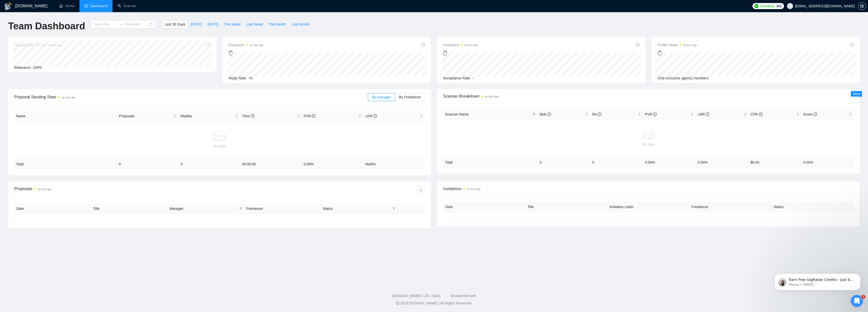 The image size is (868, 312). Describe the element at coordinates (597, 115) in the screenshot. I see `span: Re` at that location.